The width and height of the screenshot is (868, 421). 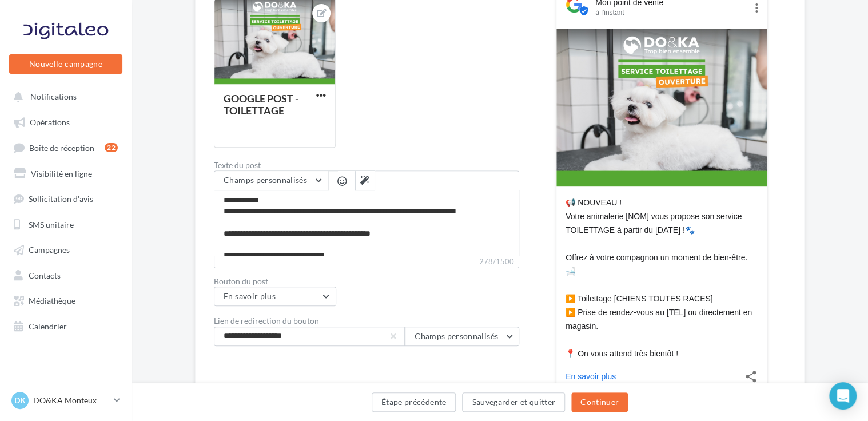 What do you see at coordinates (51, 224) in the screenshot?
I see `span: SMS unitaire` at bounding box center [51, 224].